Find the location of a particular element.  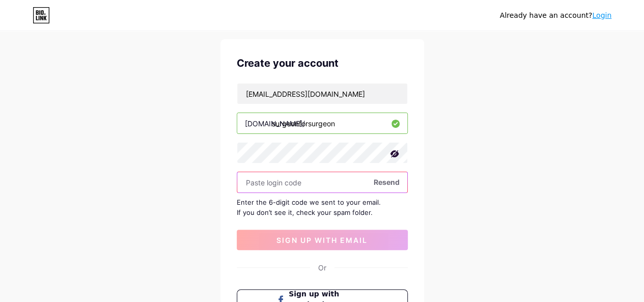

input: username is located at coordinates (322, 124).